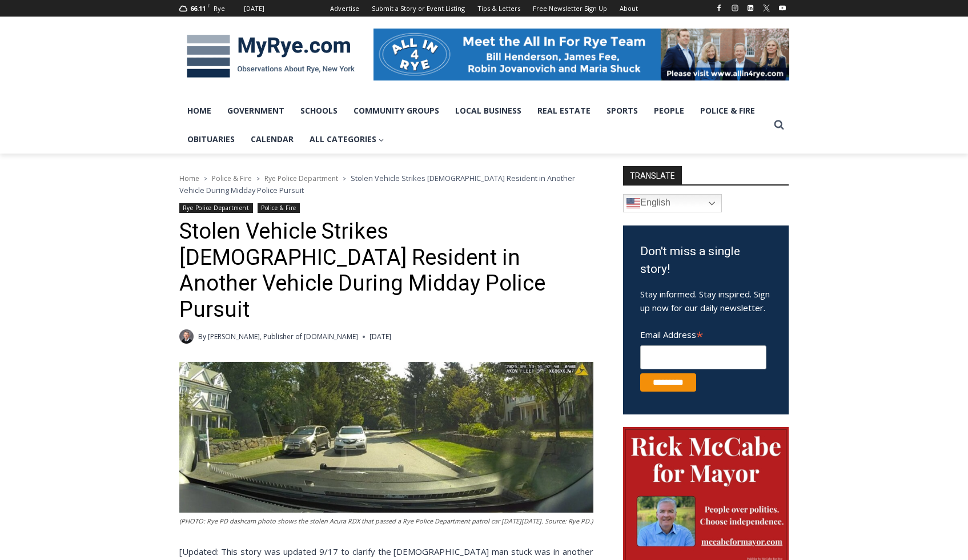 The height and width of the screenshot is (560, 968). Describe the element at coordinates (705, 301) in the screenshot. I see `p: Stay informed. Stay inspired. Sign up now for our daily newsletter.` at that location.